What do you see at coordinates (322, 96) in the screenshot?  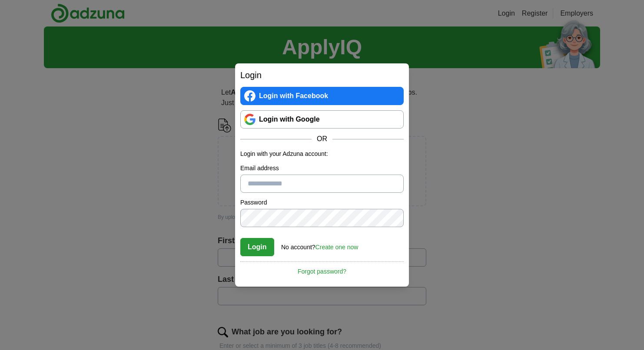 I see `a: Login with Facebook` at bounding box center [322, 96].